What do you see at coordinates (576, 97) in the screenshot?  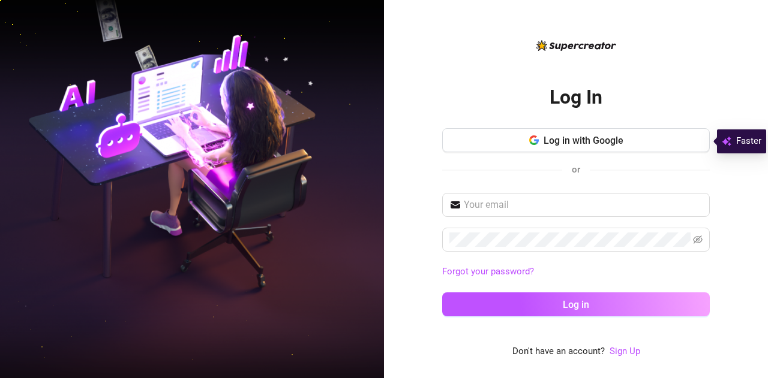 I see `h2: Log In` at bounding box center [576, 97].